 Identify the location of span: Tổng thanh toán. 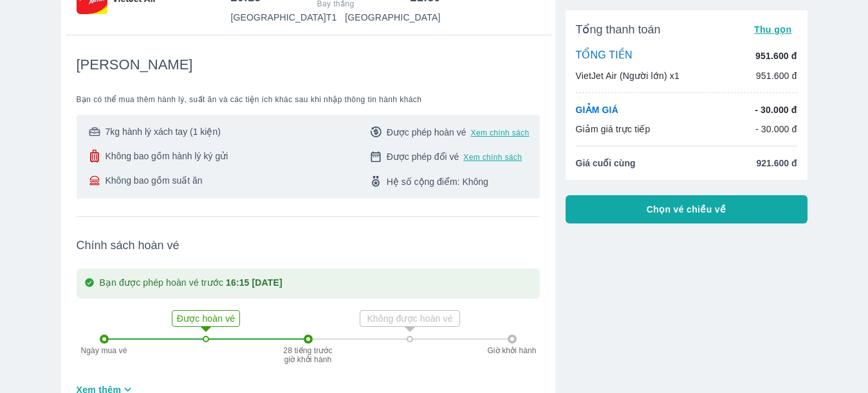
(618, 30).